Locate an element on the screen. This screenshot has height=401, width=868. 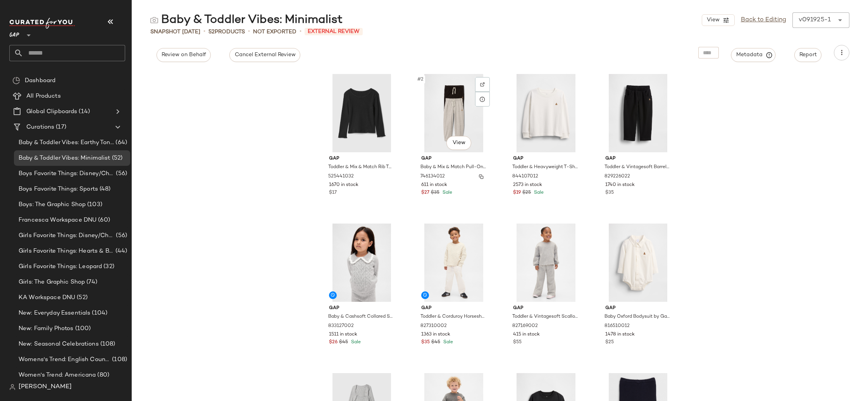
span: Toddler & Heavyweight T-Shirt by Gap New Off White Size 12-18 M is located at coordinates (545, 167).